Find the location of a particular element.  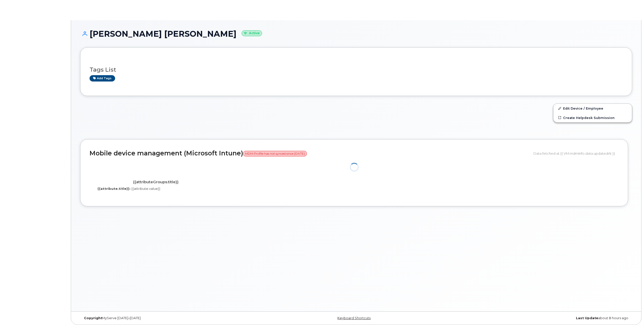

span: {{attribute.value}} is located at coordinates (146, 189).